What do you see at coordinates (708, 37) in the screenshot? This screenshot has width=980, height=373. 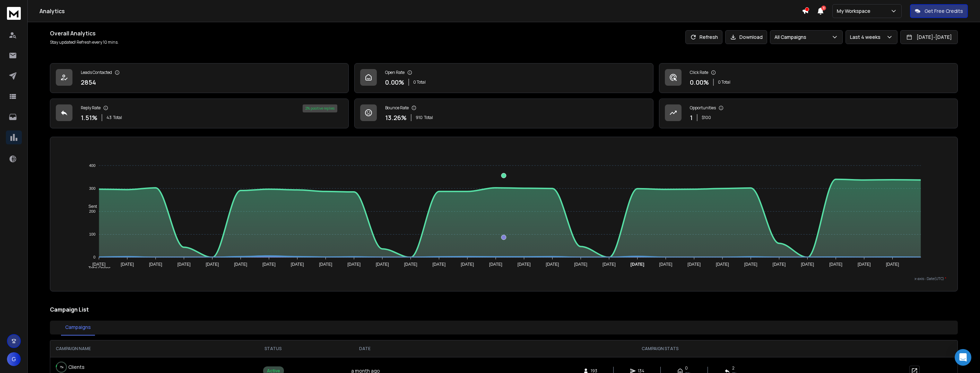 I see `p: Refresh` at bounding box center [708, 37].